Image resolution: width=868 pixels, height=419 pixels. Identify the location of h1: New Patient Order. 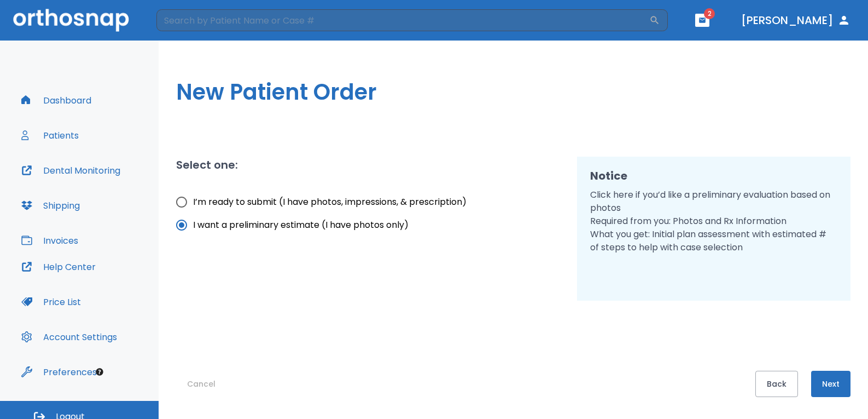
(513, 92).